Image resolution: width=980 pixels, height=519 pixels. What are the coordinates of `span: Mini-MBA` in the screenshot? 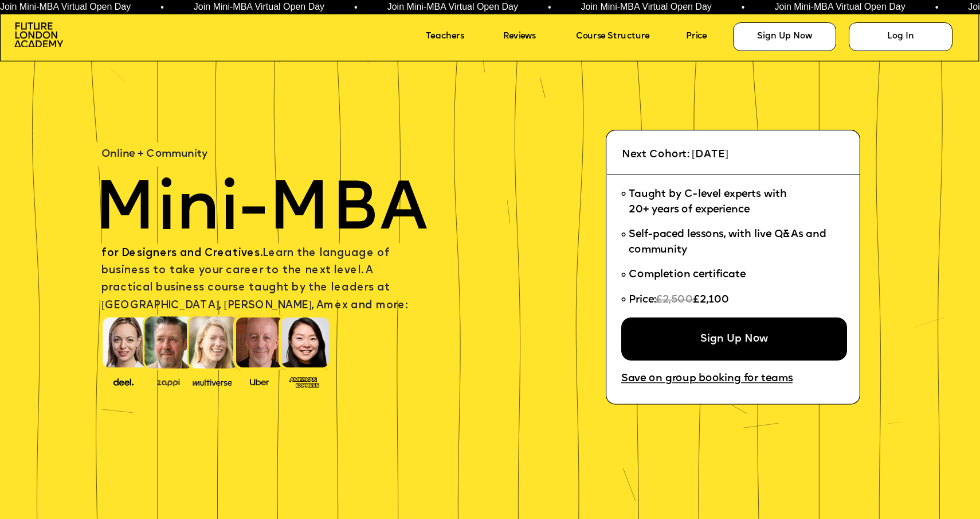 It's located at (261, 211).